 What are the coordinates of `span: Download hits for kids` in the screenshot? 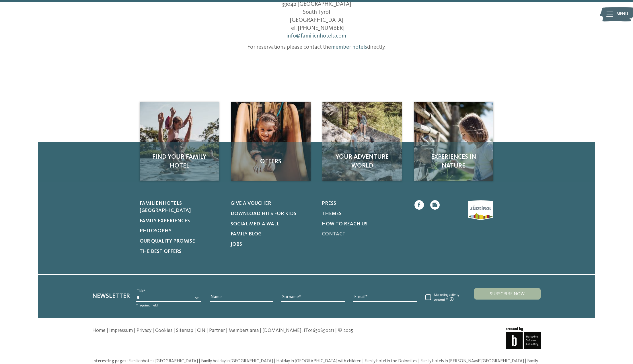 It's located at (263, 214).